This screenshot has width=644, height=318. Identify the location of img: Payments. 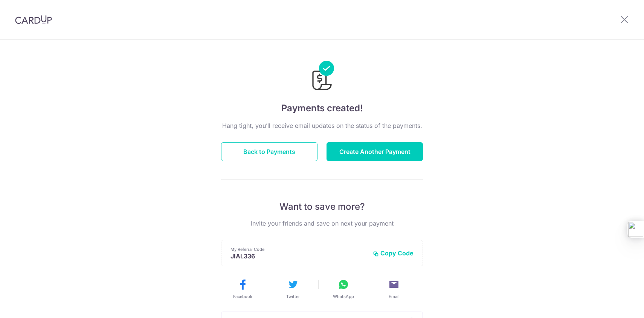
(322, 77).